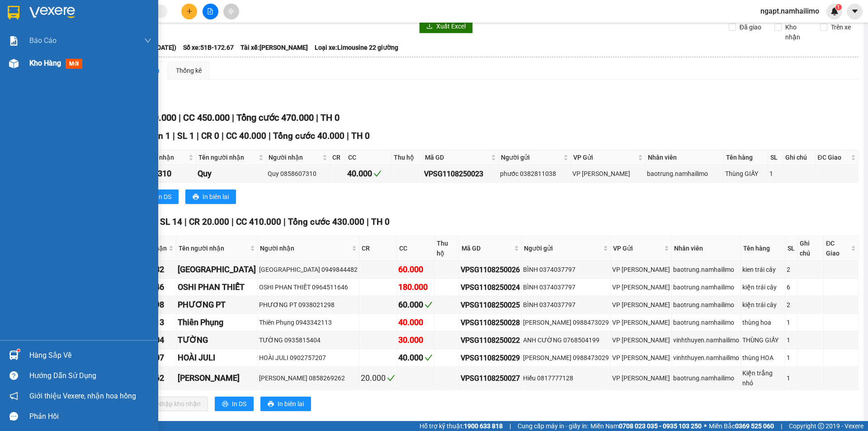 This screenshot has height=431, width=868. Describe the element at coordinates (234, 404) in the screenshot. I see `button: printerIn DS` at that location.